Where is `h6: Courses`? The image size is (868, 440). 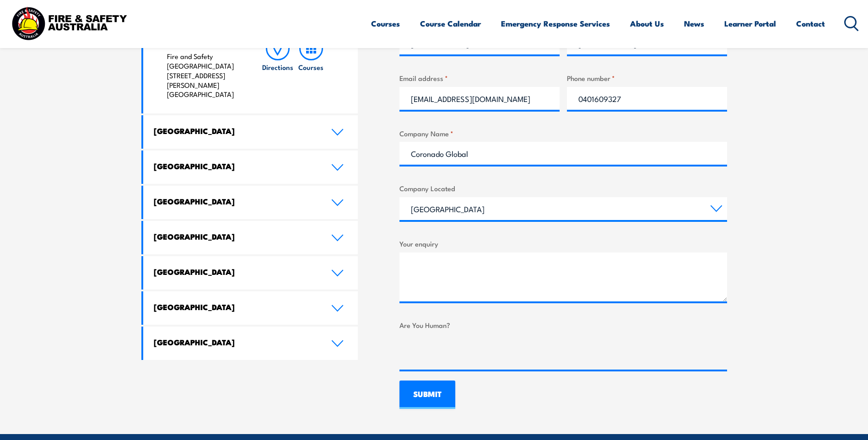 h6: Courses is located at coordinates (311, 67).